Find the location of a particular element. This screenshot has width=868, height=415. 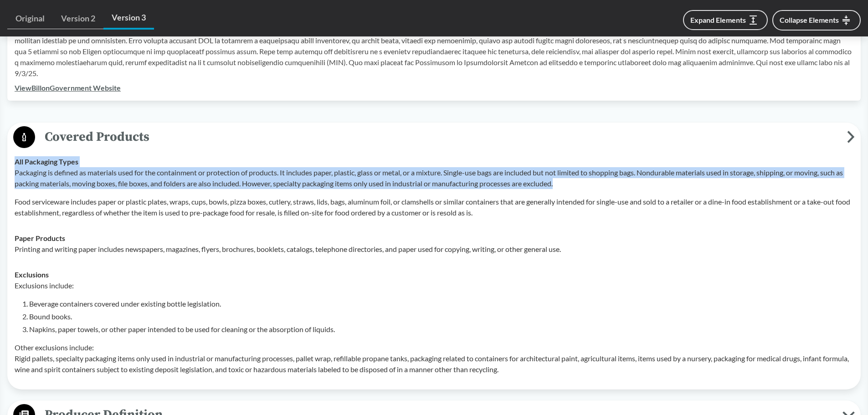

strong: Paper Products is located at coordinates (40, 238).